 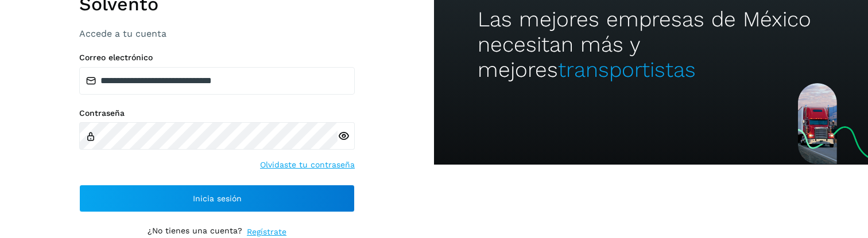 I want to click on button: Inicia sesión, so click(x=217, y=198).